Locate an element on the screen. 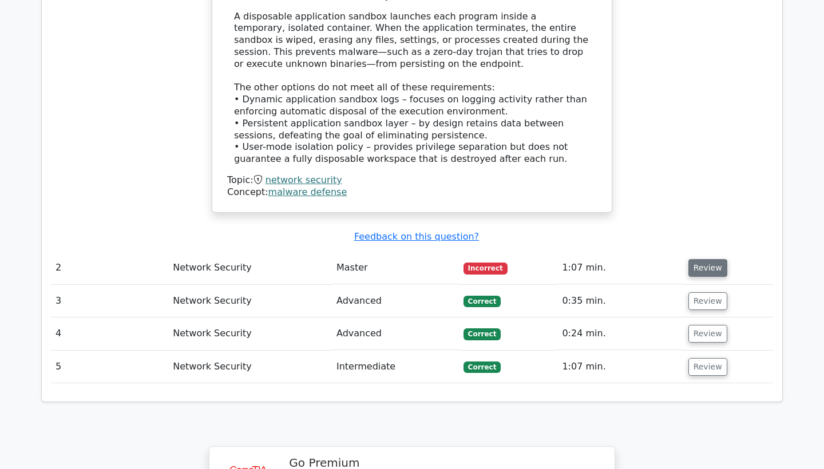 This screenshot has height=469, width=824. div: A disposable application sandbox launches each program inside a temporary, isolated container. Wh... is located at coordinates (412, 88).